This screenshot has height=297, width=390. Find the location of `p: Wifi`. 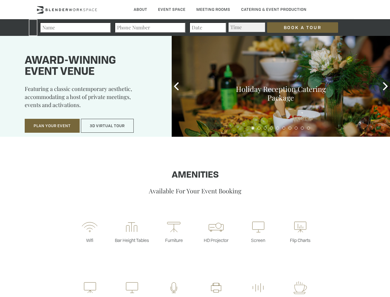

p: Wifi is located at coordinates (90, 240).